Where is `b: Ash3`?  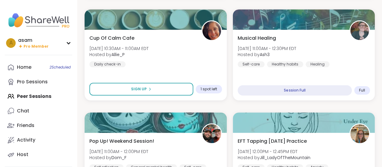 b: Ash3 is located at coordinates (265, 54).